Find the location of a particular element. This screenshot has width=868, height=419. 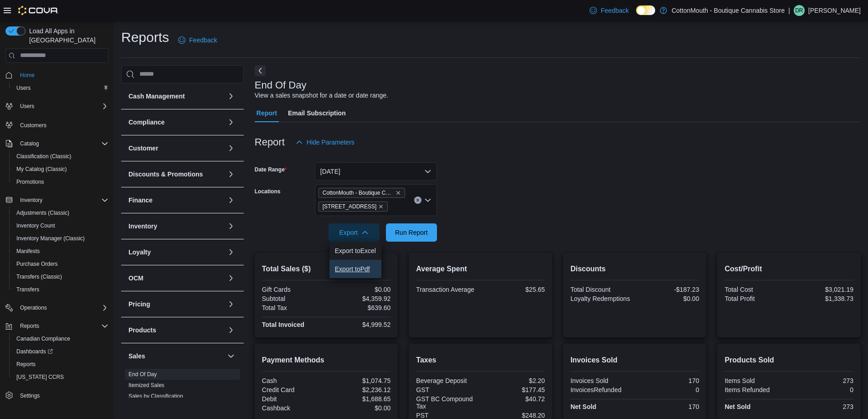

div: View a sales snapshot for a date or date range. is located at coordinates (321, 95).